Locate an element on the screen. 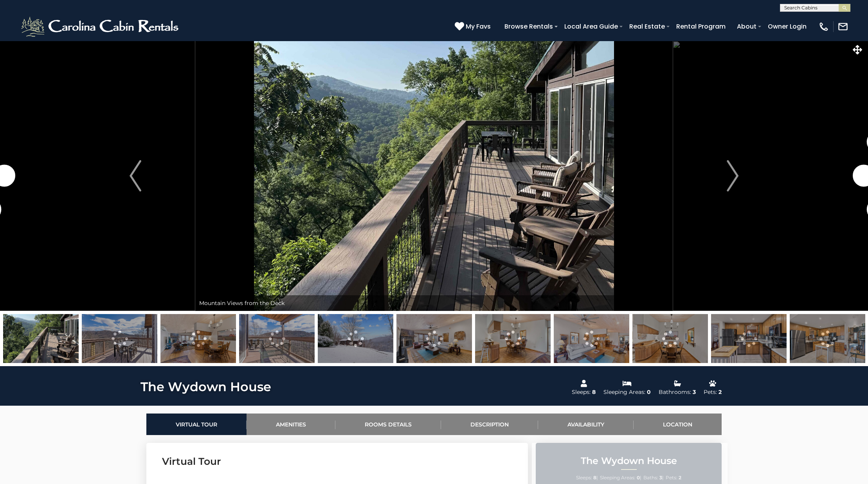  img: 167632654 is located at coordinates (434, 338).